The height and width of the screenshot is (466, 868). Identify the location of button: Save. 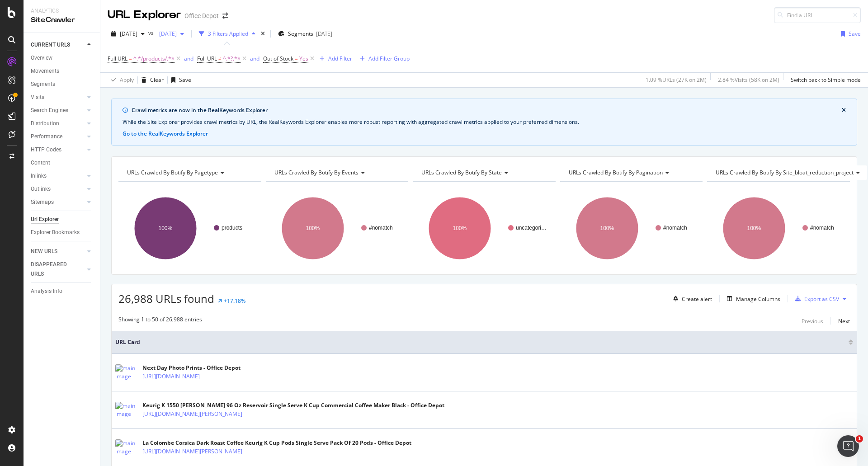
(849, 34).